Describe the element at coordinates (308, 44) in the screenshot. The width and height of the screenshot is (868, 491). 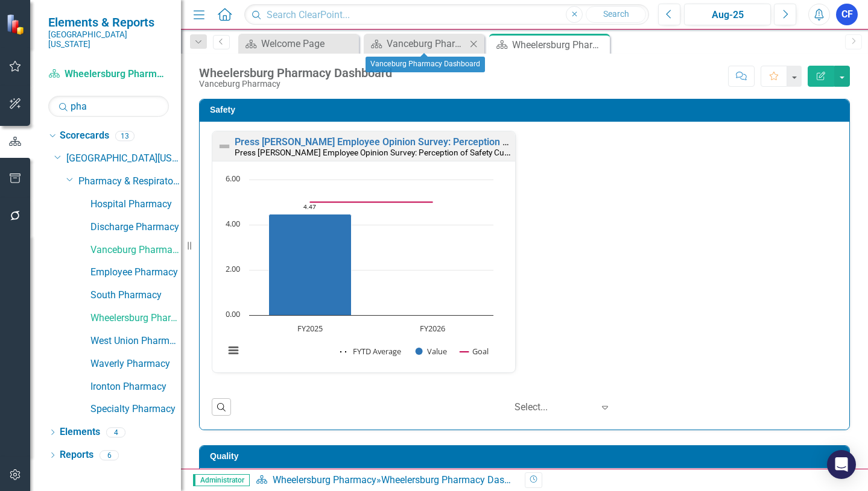
I see `div: Welcome Page` at that location.